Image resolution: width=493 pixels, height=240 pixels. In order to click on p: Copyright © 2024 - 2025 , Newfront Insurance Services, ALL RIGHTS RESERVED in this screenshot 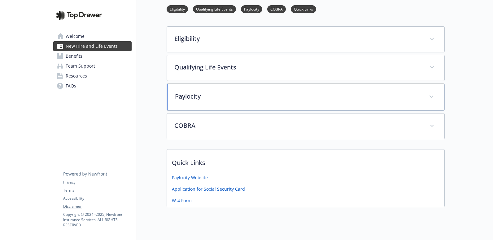, I will do `click(97, 219)`.